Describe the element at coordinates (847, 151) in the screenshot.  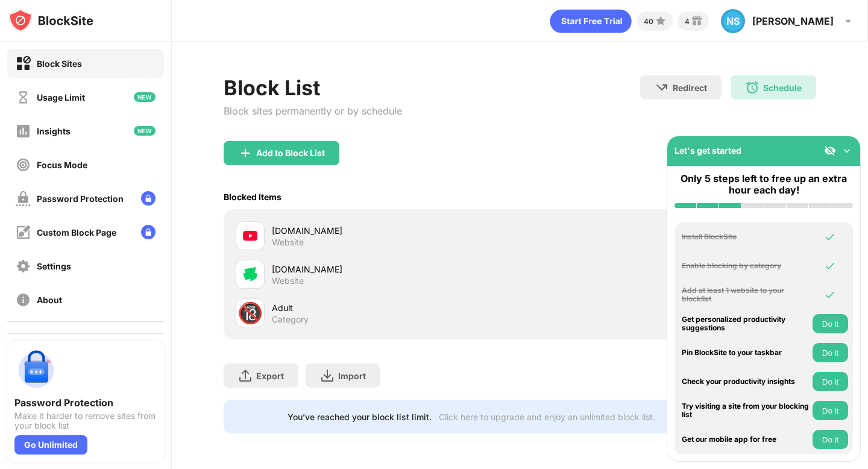
I see `img: omni-setup-toggle.svg` at that location.